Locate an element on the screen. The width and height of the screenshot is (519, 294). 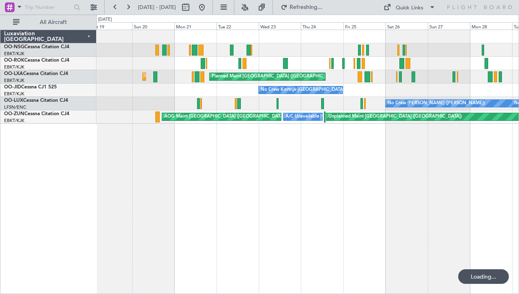
span: OO-ROK is located at coordinates (14, 60).